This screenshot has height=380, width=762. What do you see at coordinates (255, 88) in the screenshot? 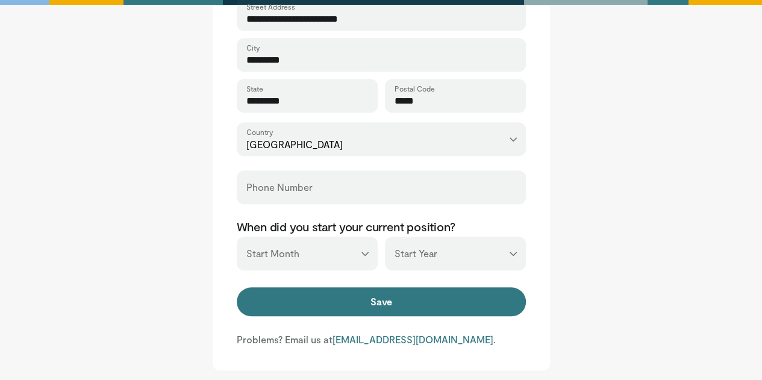
I see `label: State` at bounding box center [255, 88].